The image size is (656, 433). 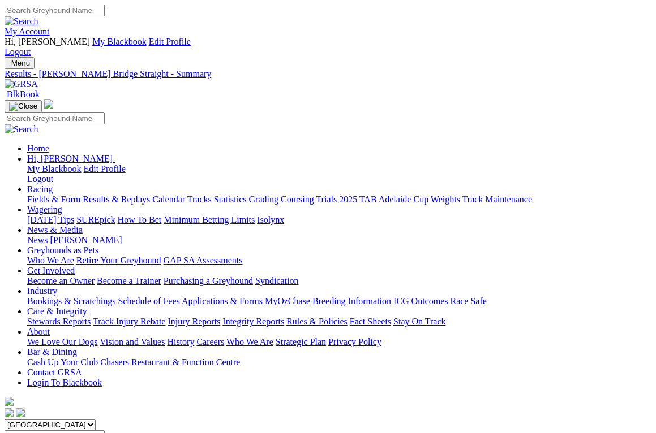 What do you see at coordinates (328, 47) in the screenshot?
I see `div: My Account` at bounding box center [328, 47].